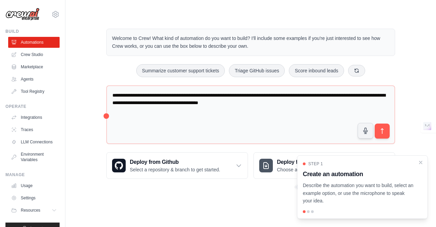 Image resolution: width=436 pixels, height=227 pixels. I want to click on a: Usage, so click(34, 185).